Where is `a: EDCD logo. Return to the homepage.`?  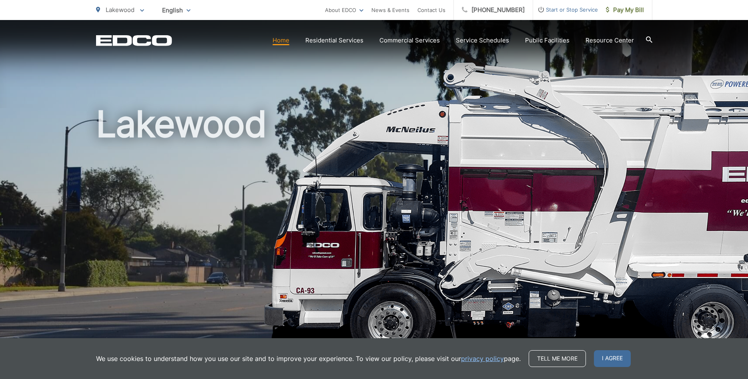
a: EDCD logo. Return to the homepage. is located at coordinates (134, 40).